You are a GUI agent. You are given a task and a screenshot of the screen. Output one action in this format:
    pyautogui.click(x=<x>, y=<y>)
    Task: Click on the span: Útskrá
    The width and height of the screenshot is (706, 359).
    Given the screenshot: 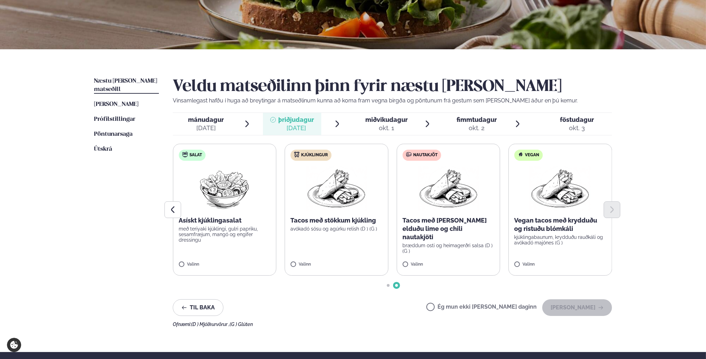 What is the action you would take?
    pyautogui.click(x=103, y=149)
    